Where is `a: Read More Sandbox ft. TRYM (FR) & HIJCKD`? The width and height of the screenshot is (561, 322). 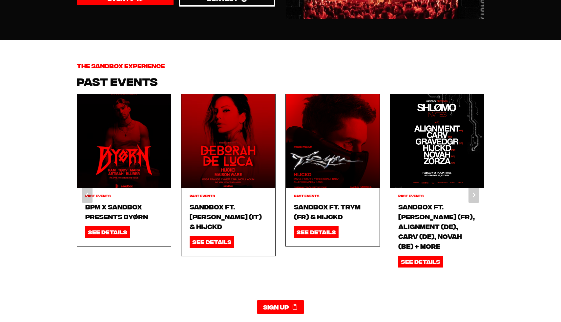
a: Read More Sandbox ft. TRYM (FR) & HIJCKD is located at coordinates (332, 141).